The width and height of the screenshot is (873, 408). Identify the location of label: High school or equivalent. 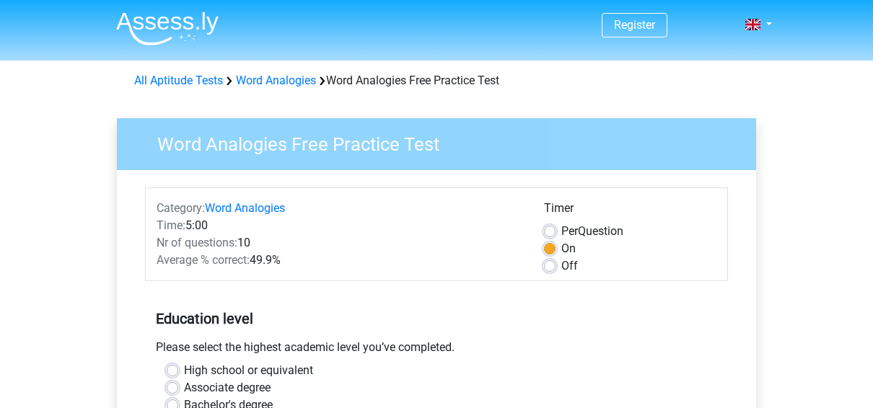
(248, 371).